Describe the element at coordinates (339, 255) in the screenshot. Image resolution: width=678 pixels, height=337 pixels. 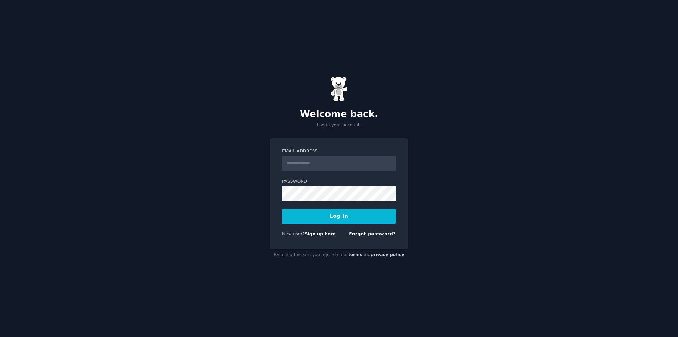
I see `div: By using this site you agree to our and` at that location.